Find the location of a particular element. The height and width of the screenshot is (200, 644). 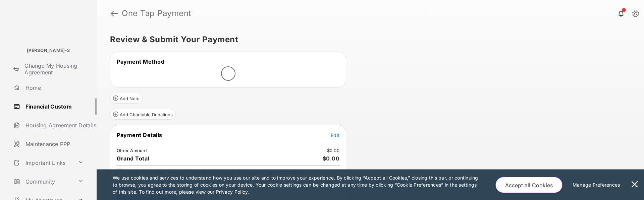

span: Payment Details is located at coordinates (140, 135).